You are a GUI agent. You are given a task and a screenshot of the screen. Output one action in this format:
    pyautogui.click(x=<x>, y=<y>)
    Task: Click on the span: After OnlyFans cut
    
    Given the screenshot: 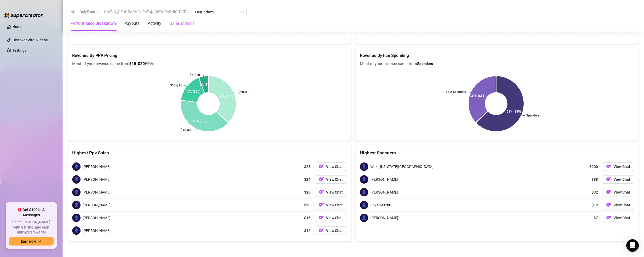 What is the action you would take?
    pyautogui.click(x=86, y=12)
    